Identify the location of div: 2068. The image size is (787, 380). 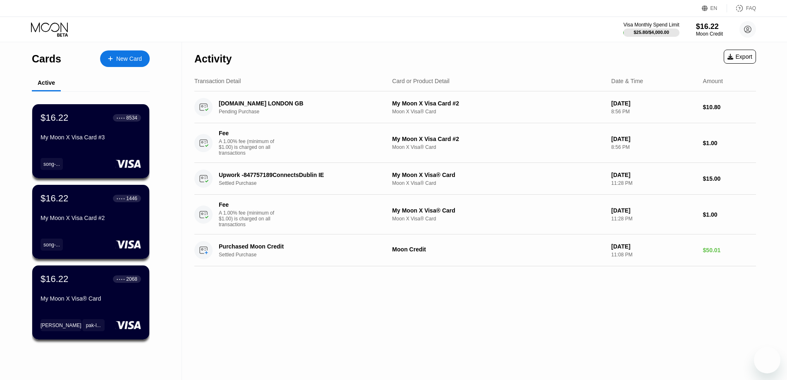
(132, 279).